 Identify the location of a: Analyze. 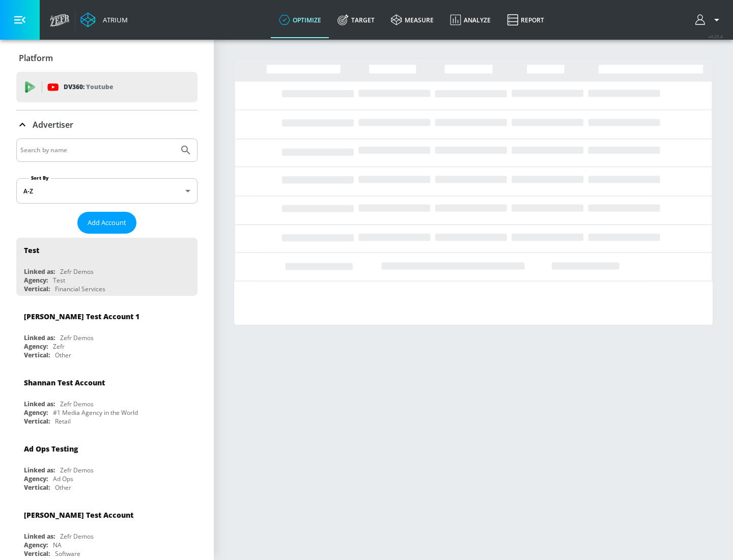
(471, 20).